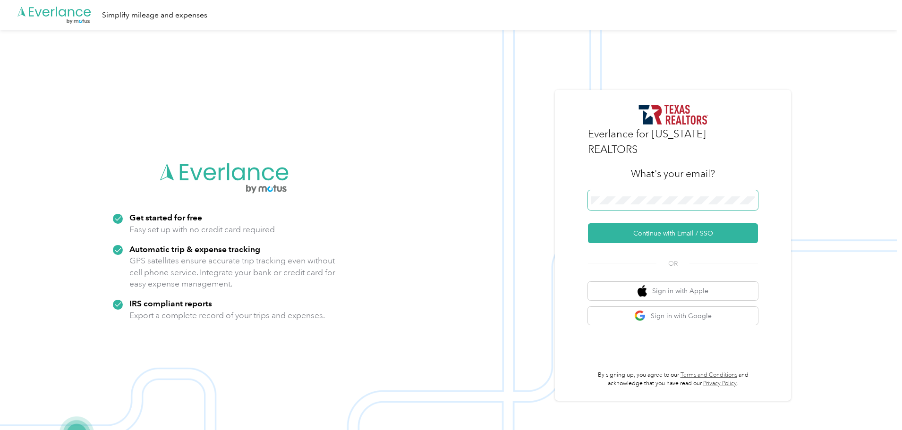  Describe the element at coordinates (673, 316) in the screenshot. I see `button: google logoSign in with Google` at that location.